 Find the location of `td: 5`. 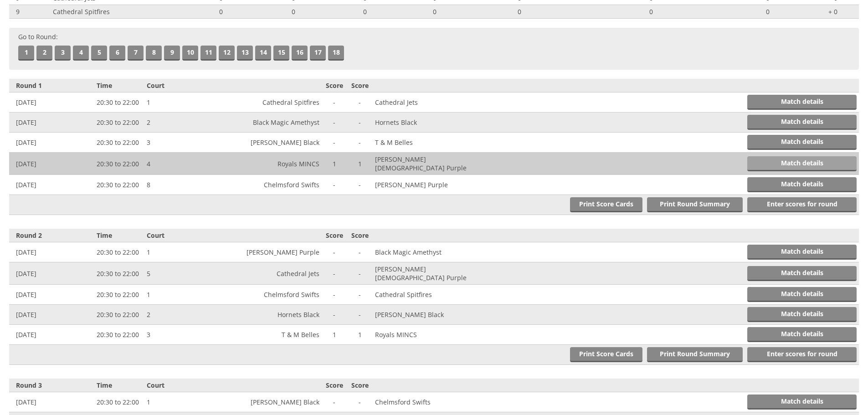

td: 5 is located at coordinates (182, 274).